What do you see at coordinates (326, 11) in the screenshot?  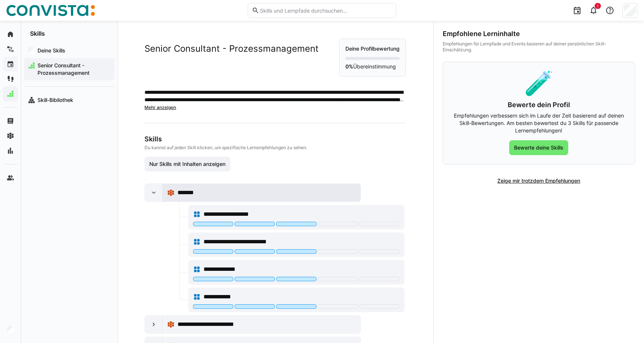 I see `input: Skills und Lernpfade durchsuchen…` at bounding box center [326, 11].